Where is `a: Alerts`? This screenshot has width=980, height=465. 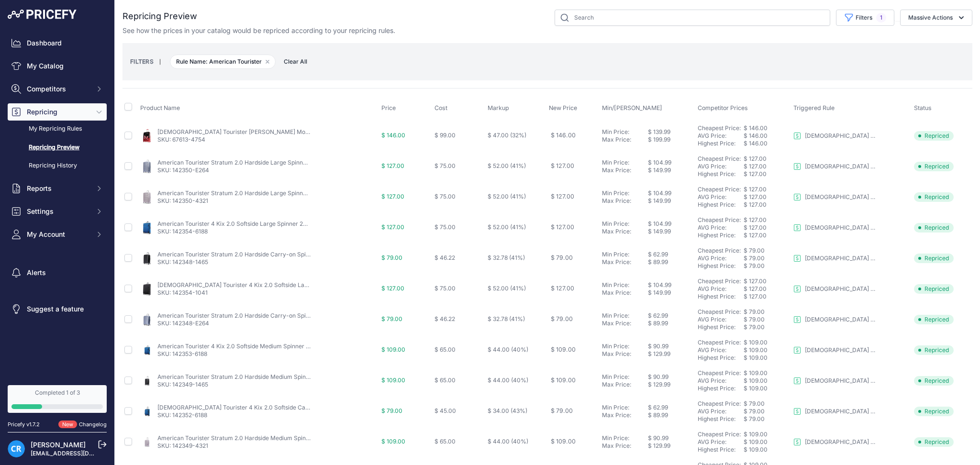
a: Alerts is located at coordinates (57, 272).